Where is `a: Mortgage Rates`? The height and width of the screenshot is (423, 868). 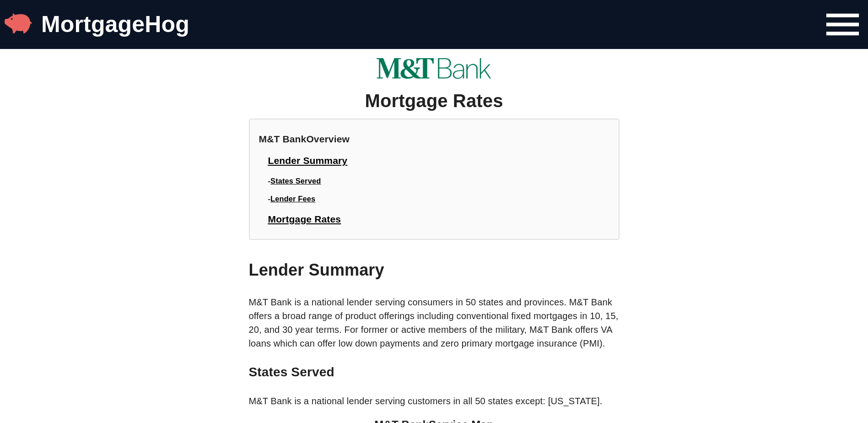
a: Mortgage Rates is located at coordinates (305, 219).